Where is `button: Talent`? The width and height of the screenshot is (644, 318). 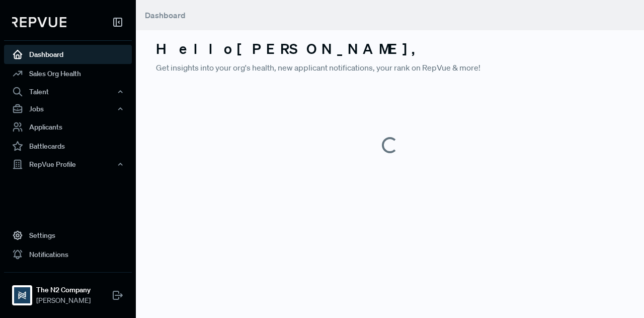 button: Talent is located at coordinates (68, 92).